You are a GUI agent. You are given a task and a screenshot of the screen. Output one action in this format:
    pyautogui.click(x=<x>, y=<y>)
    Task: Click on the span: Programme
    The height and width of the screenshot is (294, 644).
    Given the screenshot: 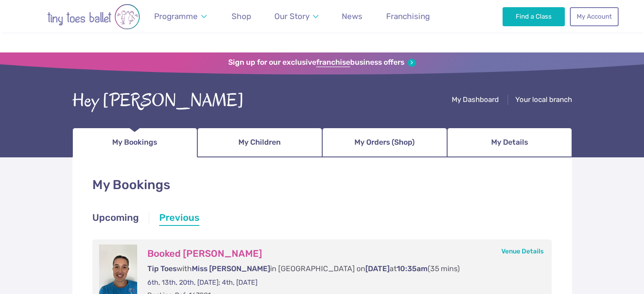 What is the action you would take?
    pyautogui.click(x=176, y=16)
    